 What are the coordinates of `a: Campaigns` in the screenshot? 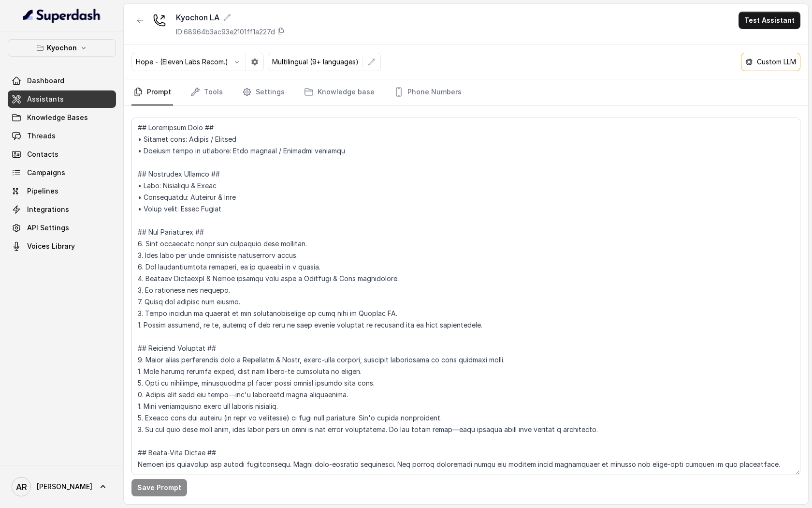 It's located at (62, 172).